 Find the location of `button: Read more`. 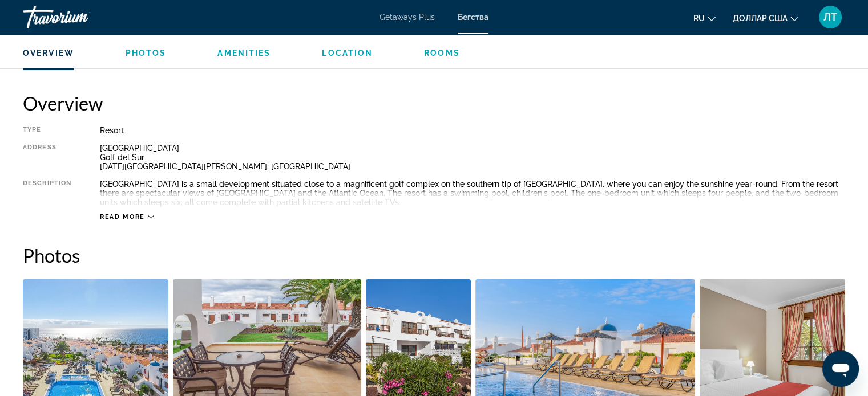

button: Read more is located at coordinates (127, 217).